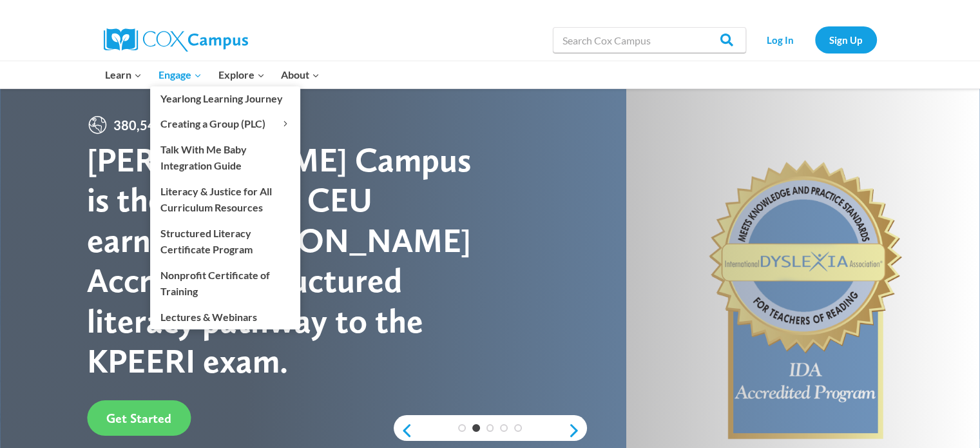  What do you see at coordinates (518, 428) in the screenshot?
I see `a: 5` at bounding box center [518, 428].